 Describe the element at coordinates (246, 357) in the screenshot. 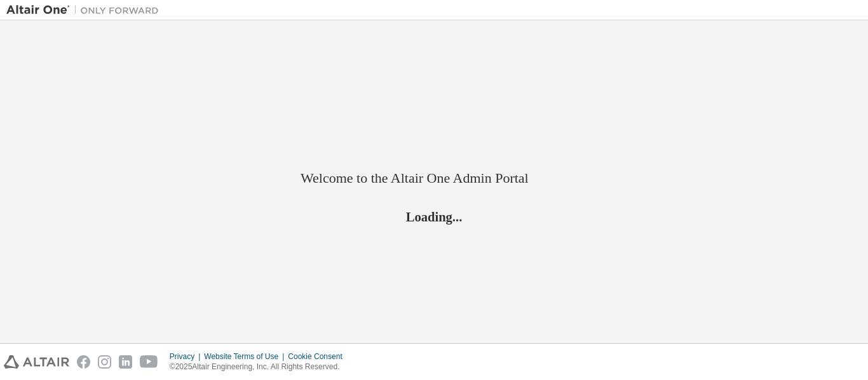

I see `div: Website Terms of Use` at that location.